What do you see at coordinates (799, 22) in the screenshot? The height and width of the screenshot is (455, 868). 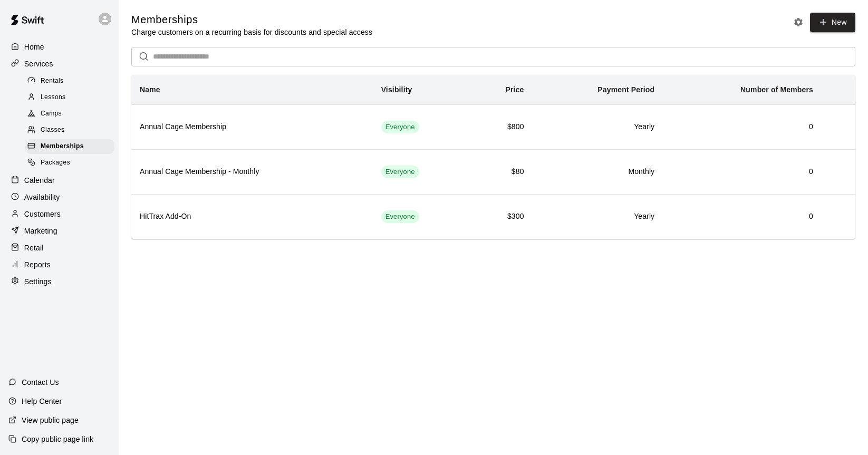 I see `button: Memberships settings` at bounding box center [799, 22].